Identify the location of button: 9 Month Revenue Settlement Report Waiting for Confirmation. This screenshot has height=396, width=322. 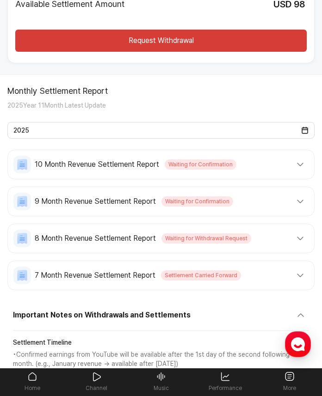
(161, 202).